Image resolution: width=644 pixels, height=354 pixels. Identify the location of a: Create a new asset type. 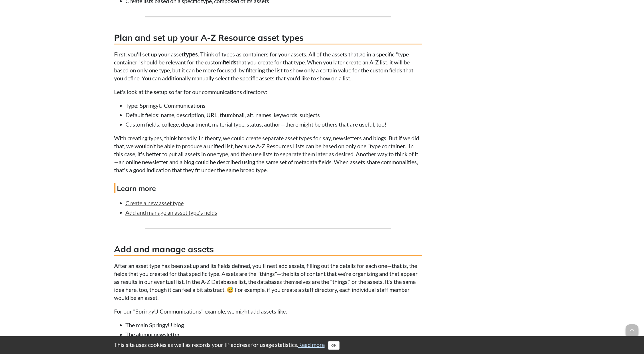
(154, 203).